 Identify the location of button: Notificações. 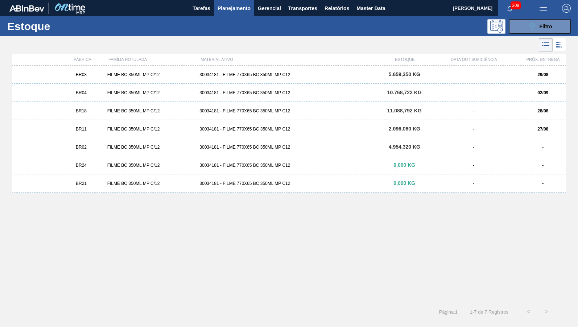
(510, 8).